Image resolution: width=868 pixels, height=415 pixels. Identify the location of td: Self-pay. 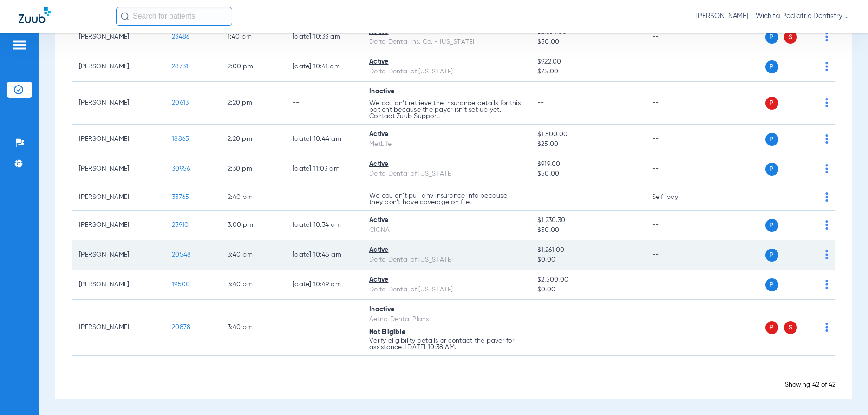
(676, 197).